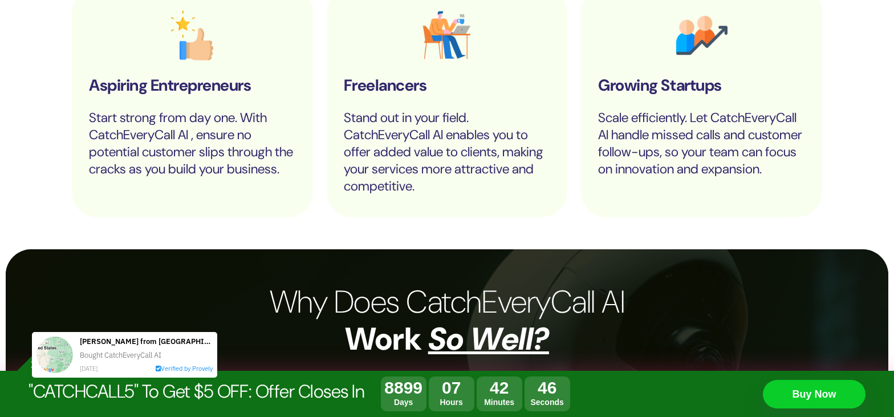 The image size is (894, 417). Describe the element at coordinates (404, 402) in the screenshot. I see `span: Days` at that location.